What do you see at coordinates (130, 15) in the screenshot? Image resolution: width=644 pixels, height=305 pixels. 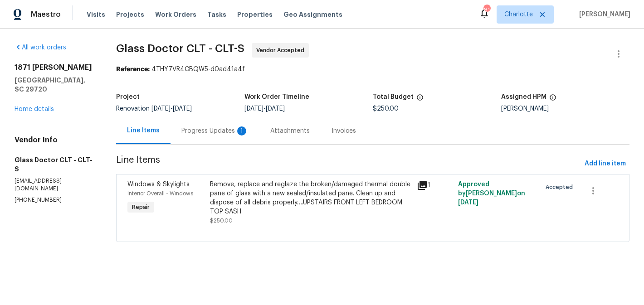 I see `span: Projects` at bounding box center [130, 15].